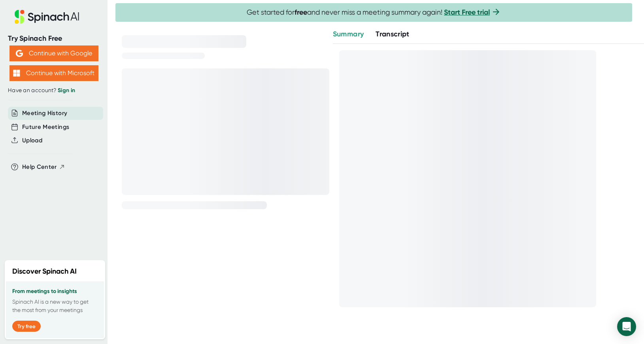  What do you see at coordinates (348, 34) in the screenshot?
I see `span: Summary` at bounding box center [348, 34].